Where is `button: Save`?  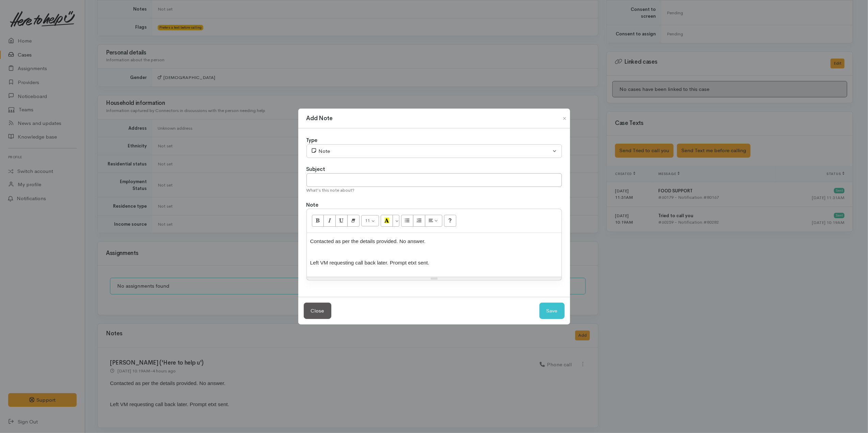 button: Save is located at coordinates (552, 311).